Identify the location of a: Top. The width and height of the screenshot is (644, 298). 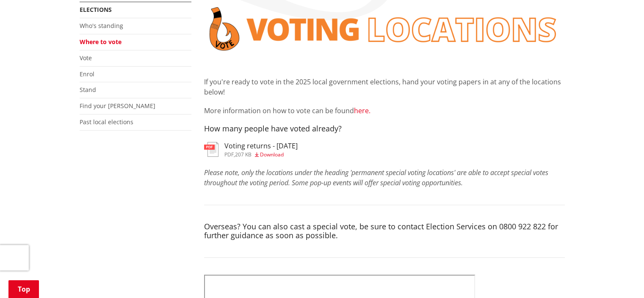
(24, 289).